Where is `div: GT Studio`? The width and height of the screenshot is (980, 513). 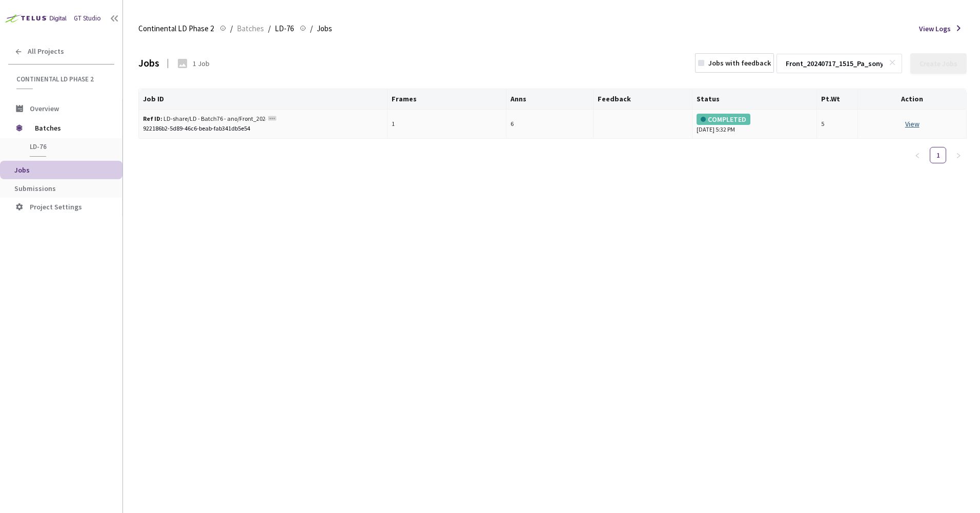 div: GT Studio is located at coordinates (87, 18).